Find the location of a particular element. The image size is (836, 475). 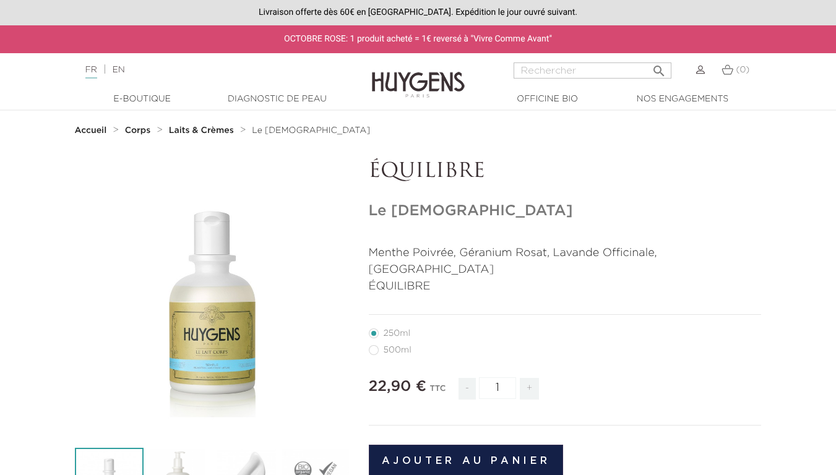

strong: Laits & Crèmes is located at coordinates (201, 131).